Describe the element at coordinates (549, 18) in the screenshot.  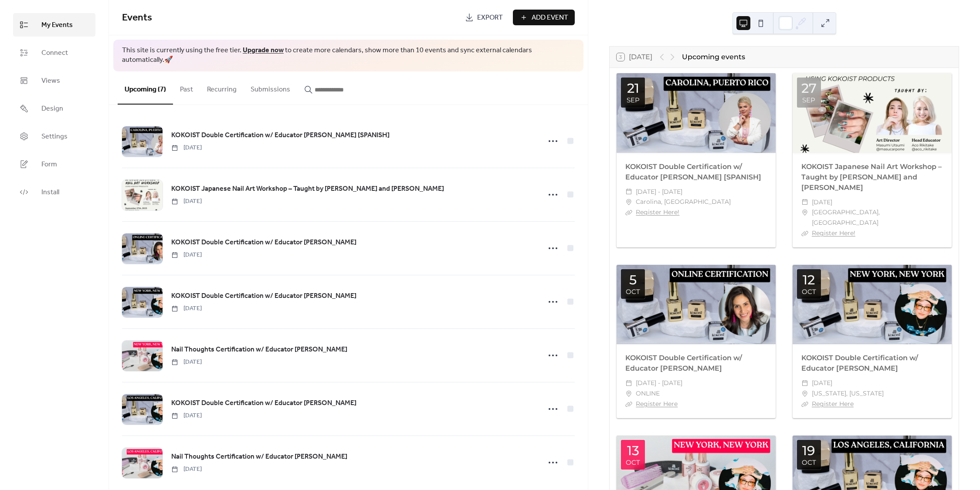
I see `span: Add Event` at that location.